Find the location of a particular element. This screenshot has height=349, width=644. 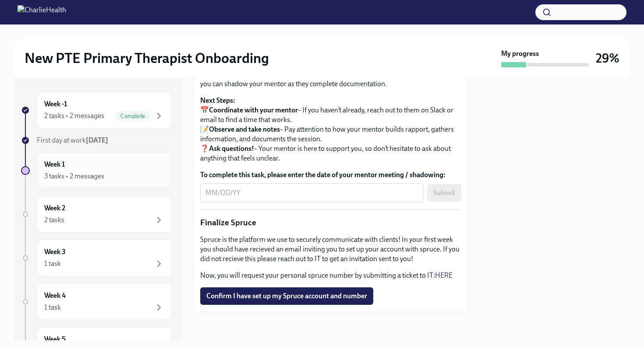

div: 2 tasks • 2 messages is located at coordinates (74, 116).